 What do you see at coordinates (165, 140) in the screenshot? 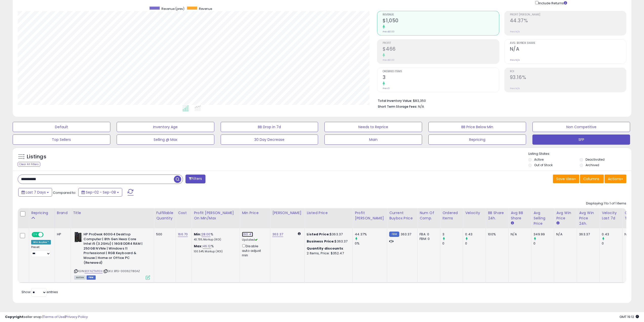
I see `button: Selling @ Max` at bounding box center [165, 140].